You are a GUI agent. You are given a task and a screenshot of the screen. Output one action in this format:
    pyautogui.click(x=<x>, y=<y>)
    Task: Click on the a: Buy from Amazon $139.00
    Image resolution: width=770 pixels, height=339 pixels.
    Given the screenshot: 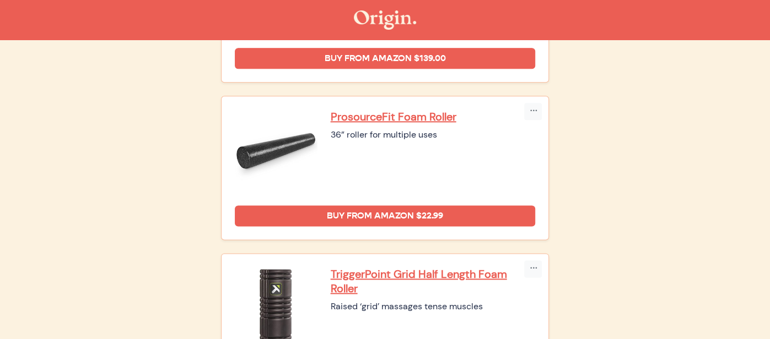 What is the action you would take?
    pyautogui.click(x=385, y=58)
    